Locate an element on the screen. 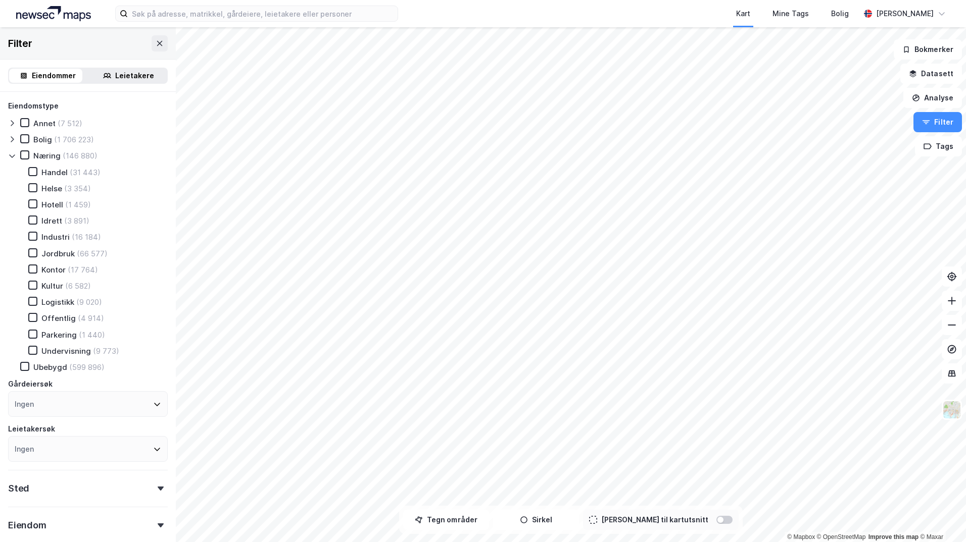  div: (9 020) is located at coordinates (89, 302).